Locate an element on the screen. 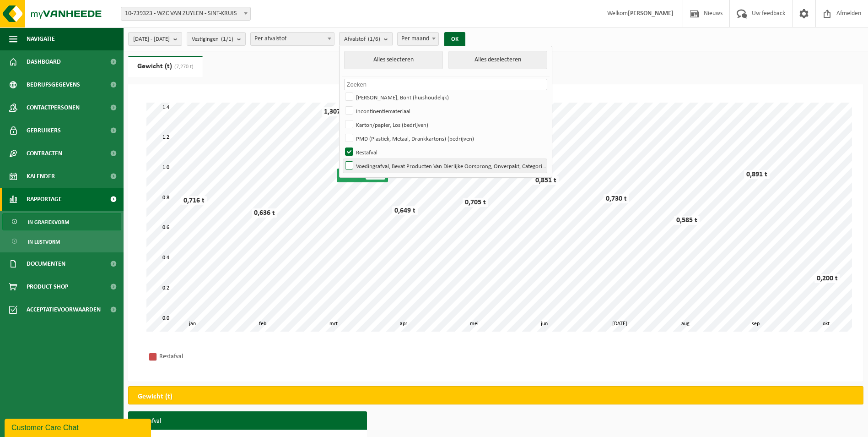  span: In lijstvorm is located at coordinates (44, 242).